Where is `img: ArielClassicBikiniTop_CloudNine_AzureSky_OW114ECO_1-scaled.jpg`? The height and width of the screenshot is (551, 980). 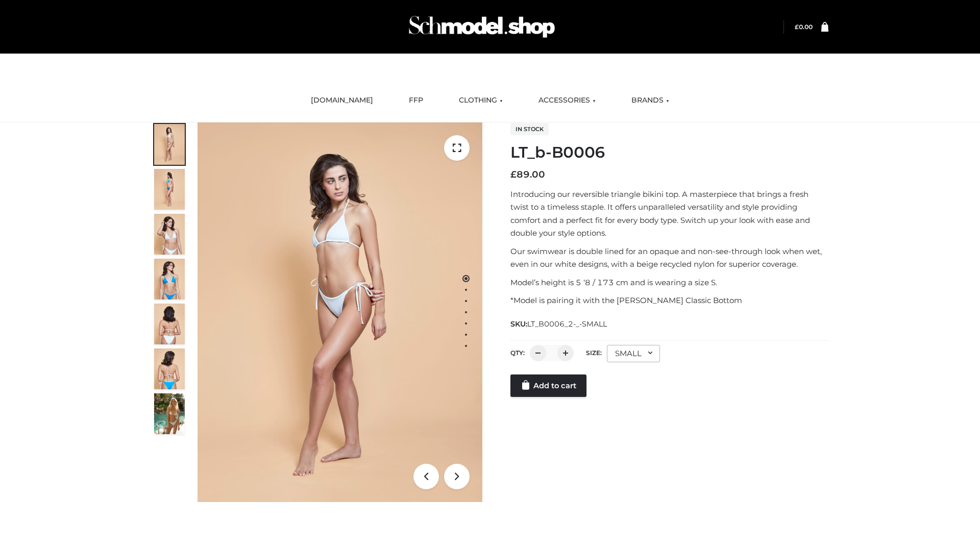 img: ArielClassicBikiniTop_CloudNine_AzureSky_OW114ECO_1-scaled.jpg is located at coordinates (170, 144).